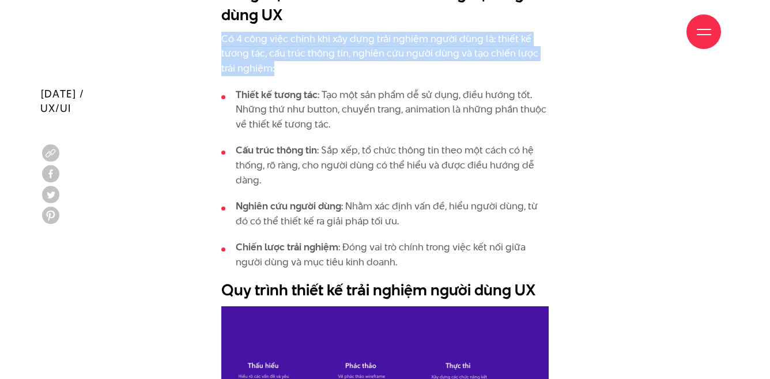 The image size is (770, 379). What do you see at coordinates (288, 206) in the screenshot?
I see `strong: Nghiên cứu người dùng` at bounding box center [288, 206].